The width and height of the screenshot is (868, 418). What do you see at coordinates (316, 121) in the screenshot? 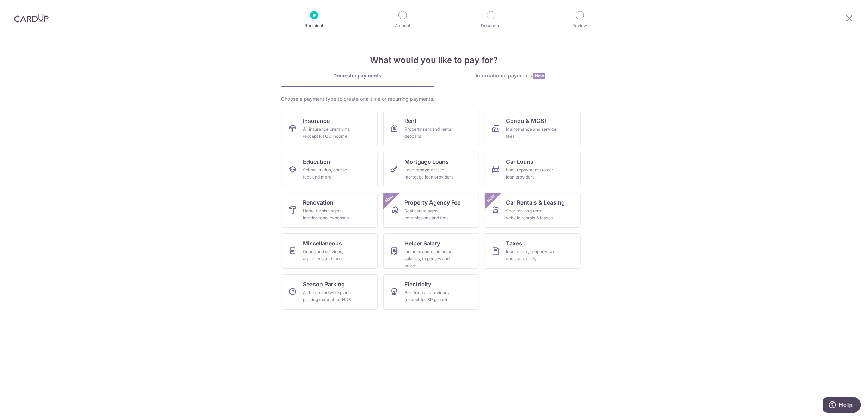
I see `span: Insurance` at bounding box center [316, 121].